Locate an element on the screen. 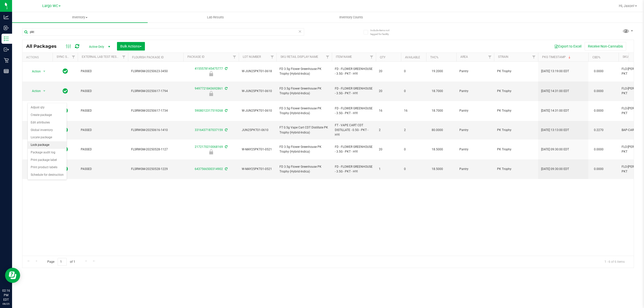  a: Strain is located at coordinates (503, 57).